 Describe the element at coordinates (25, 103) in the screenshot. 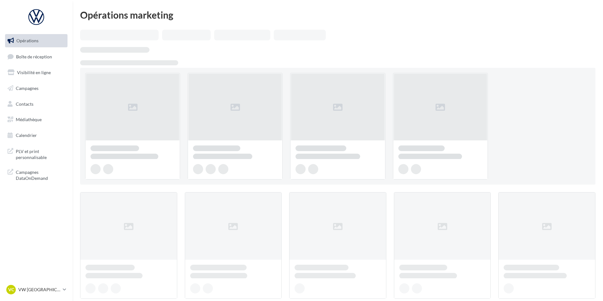

I see `span: Contacts` at that location.